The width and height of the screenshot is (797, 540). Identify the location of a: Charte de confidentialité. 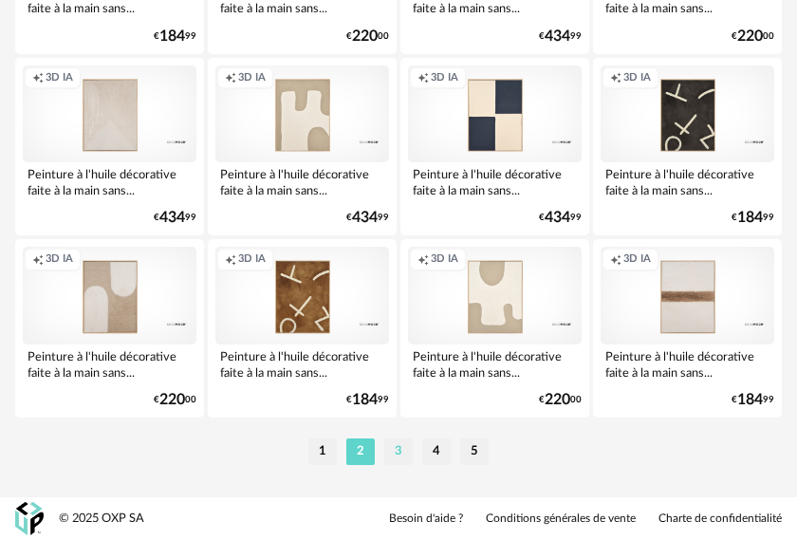
(720, 519).